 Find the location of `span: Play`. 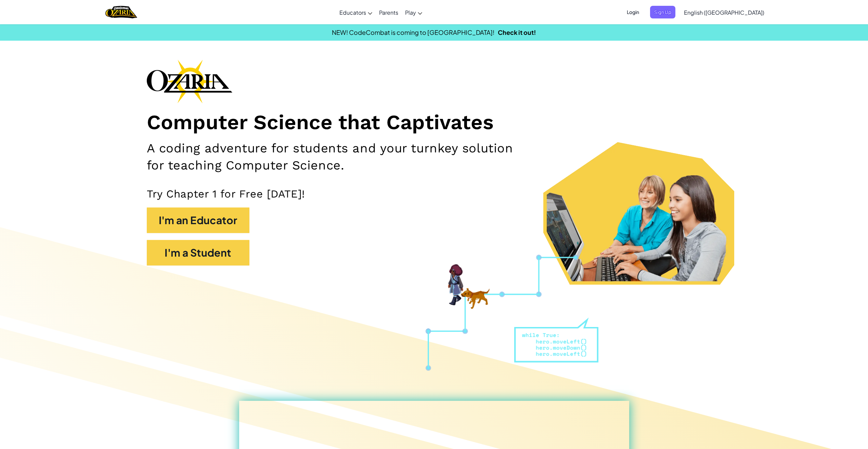

span: Play is located at coordinates (411, 12).